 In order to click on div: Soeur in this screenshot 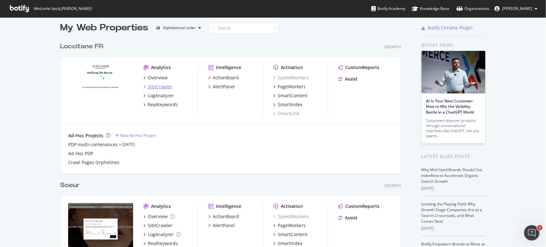, I will do `click(70, 185)`.